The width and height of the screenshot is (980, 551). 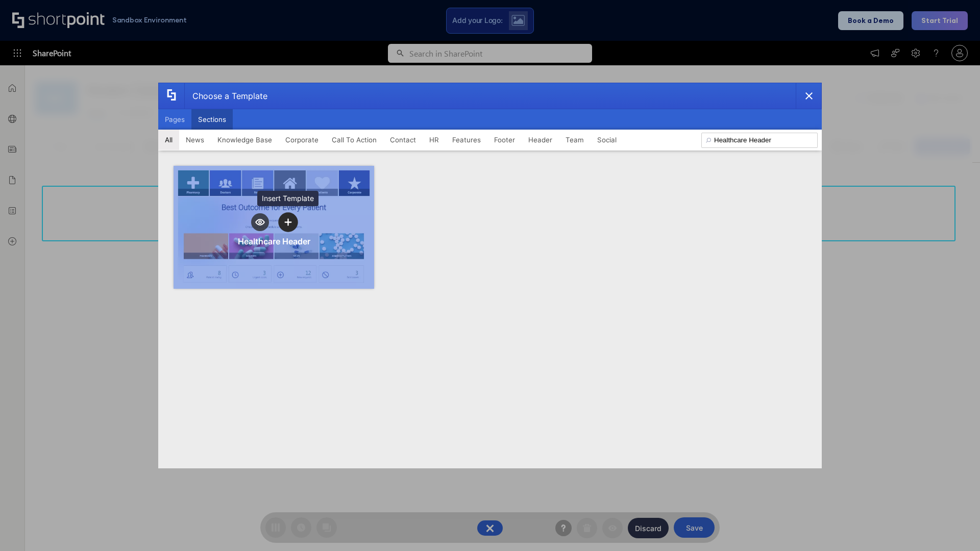 I want to click on button: Call To Action, so click(x=354, y=140).